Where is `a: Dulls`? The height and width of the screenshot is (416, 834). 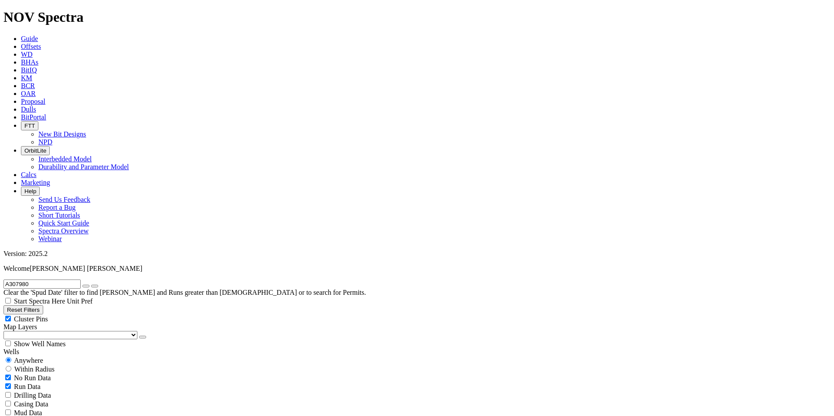 a: Dulls is located at coordinates (28, 109).